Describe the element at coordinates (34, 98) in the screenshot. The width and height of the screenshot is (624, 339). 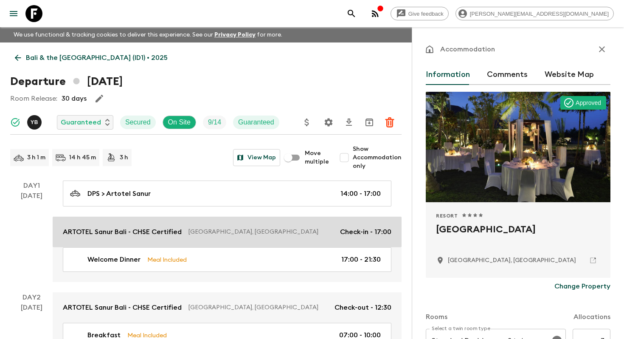
I see `p: Room Release:` at that location.